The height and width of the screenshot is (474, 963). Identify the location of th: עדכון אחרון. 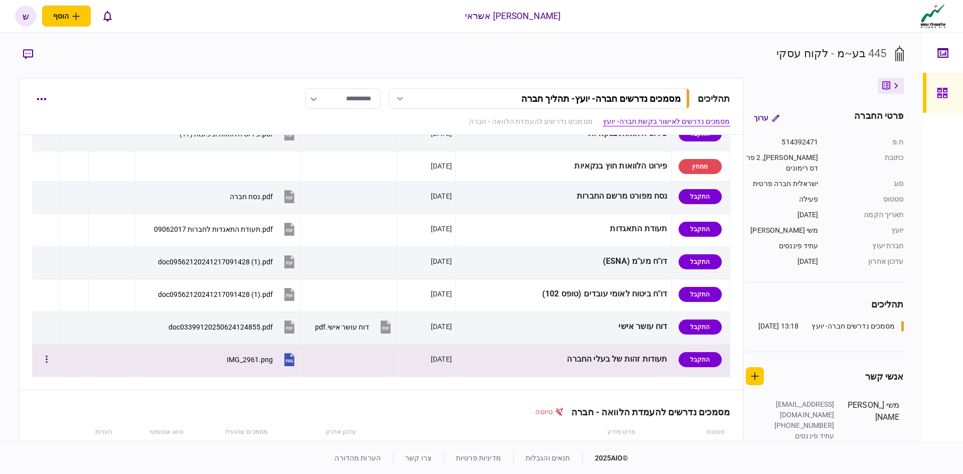
(317, 432).